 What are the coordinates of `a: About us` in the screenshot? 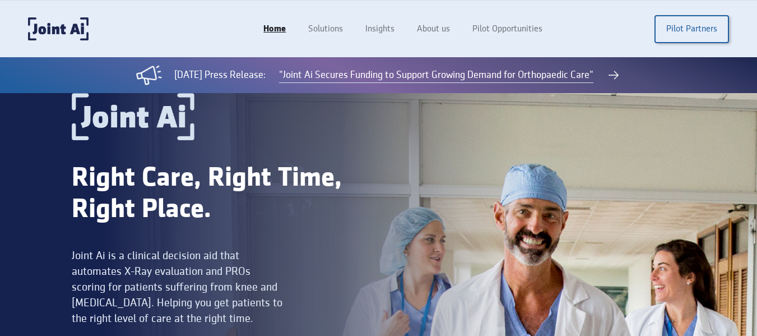 It's located at (433, 29).